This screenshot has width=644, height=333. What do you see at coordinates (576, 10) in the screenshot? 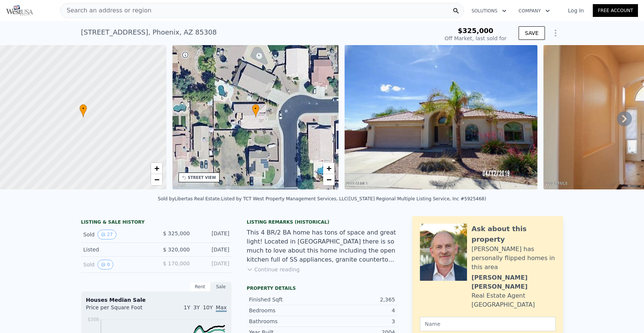
I see `a: Log In` at bounding box center [576, 10].